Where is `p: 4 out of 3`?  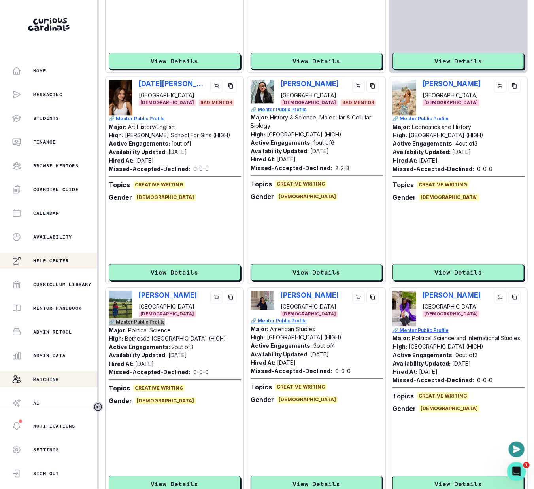
p: 4 out of 3 is located at coordinates (467, 143).